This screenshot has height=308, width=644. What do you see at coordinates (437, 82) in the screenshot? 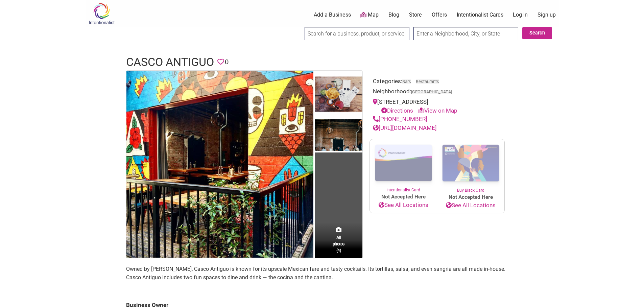
I see `div: Categories:` at bounding box center [437, 82].